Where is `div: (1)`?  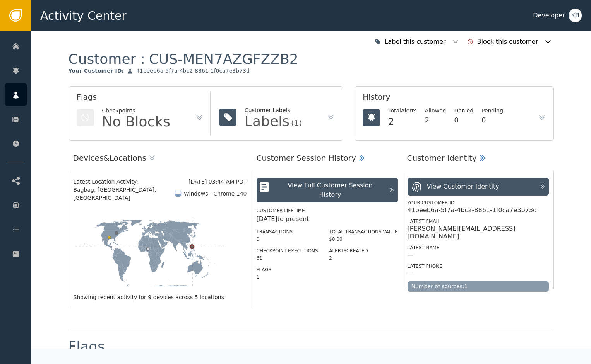
div: (1) is located at coordinates (296, 123).